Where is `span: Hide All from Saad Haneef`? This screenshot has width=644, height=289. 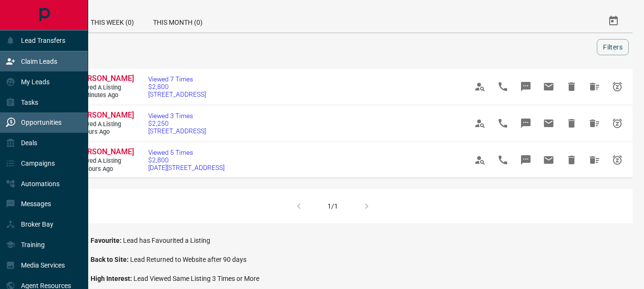
span: Hide All from Saad Haneef is located at coordinates (594, 160).